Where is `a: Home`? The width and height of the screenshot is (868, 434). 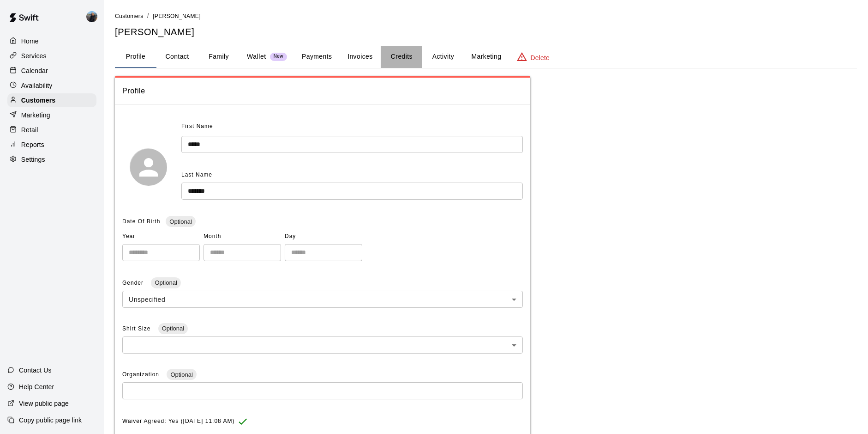 a: Home is located at coordinates (51, 41).